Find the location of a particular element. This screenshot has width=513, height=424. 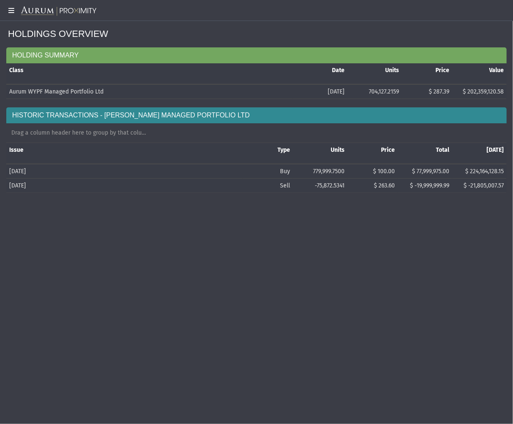

div: Drag a column header here to group by that column is located at coordinates (80, 133).